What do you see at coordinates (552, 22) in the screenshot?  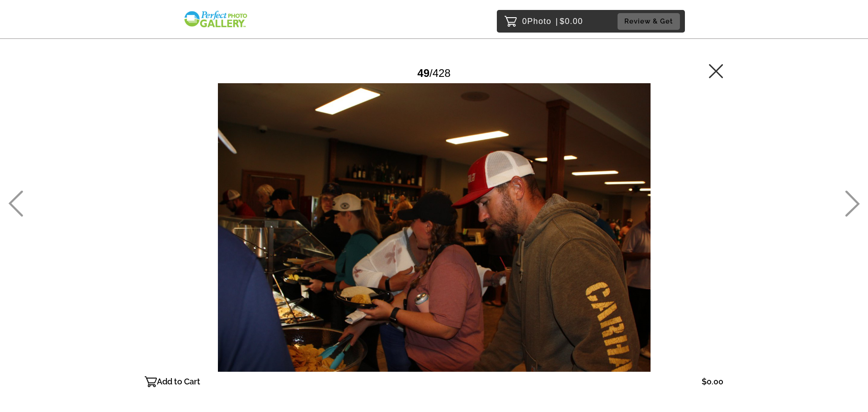 I see `p: 0 $0.00` at bounding box center [552, 22].